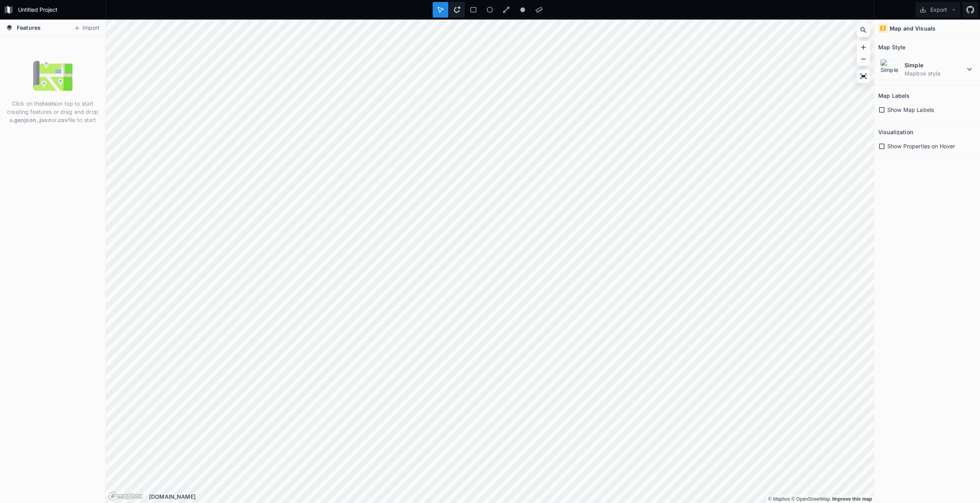 The height and width of the screenshot is (503, 980). What do you see at coordinates (50, 103) in the screenshot?
I see `strong: tools` at bounding box center [50, 103].